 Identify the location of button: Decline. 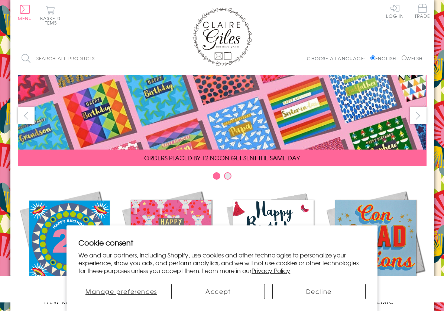
(319, 291).